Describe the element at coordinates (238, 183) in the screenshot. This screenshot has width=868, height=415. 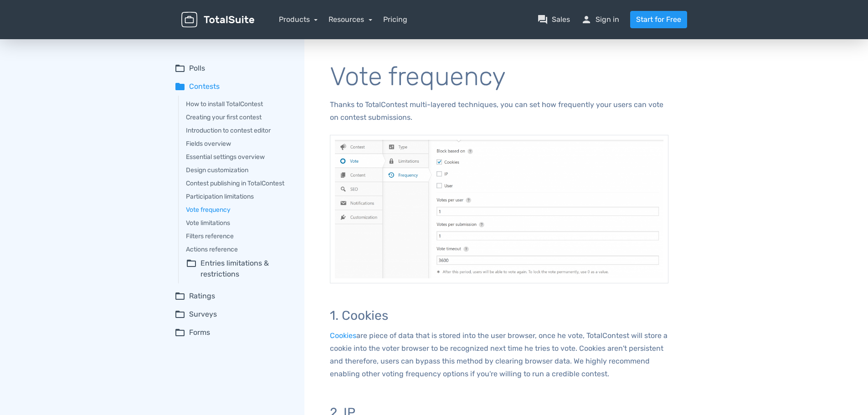
I see `a: Contest publishing in TotalContest` at that location.